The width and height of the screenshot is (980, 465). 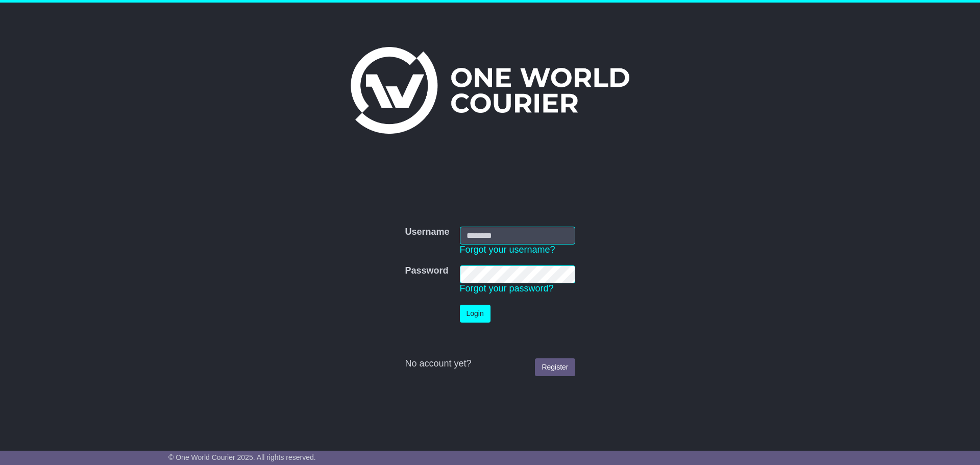 What do you see at coordinates (475, 314) in the screenshot?
I see `button: Login` at bounding box center [475, 314].